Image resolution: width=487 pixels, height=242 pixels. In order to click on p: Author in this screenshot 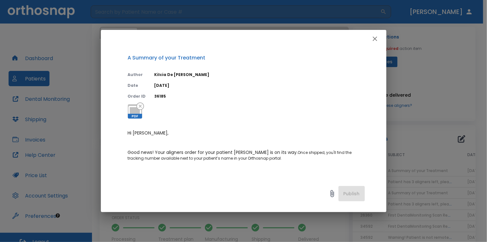, I will do `click(137, 75)`.